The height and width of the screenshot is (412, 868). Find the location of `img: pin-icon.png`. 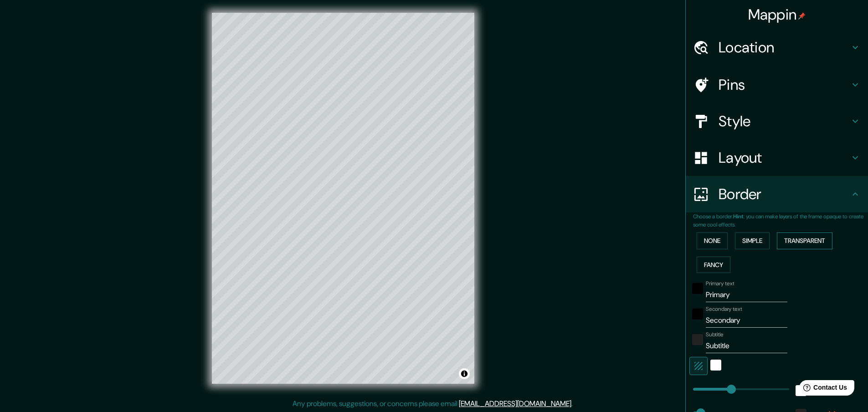

img: pin-icon.png is located at coordinates (802, 16).